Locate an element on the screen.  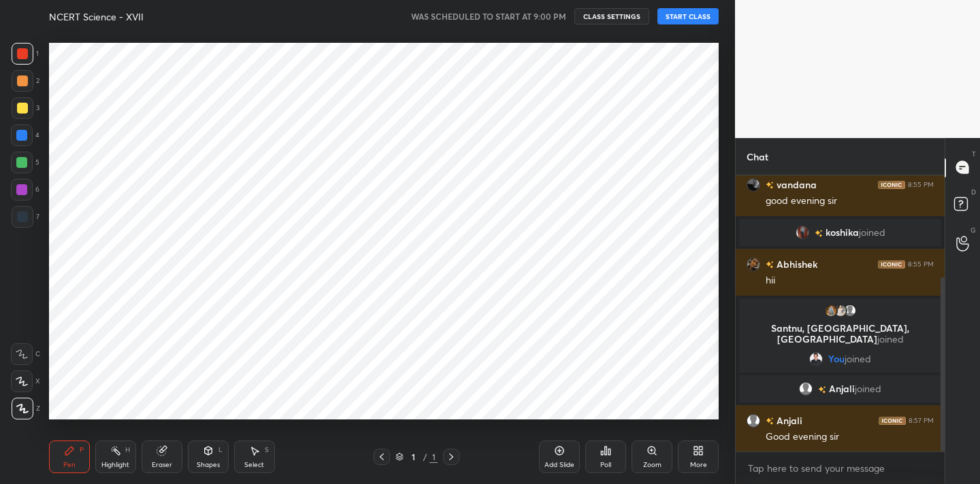
img: 677622c30a0f4b739f456a1bba4a432d.jpg is located at coordinates (754, 184).